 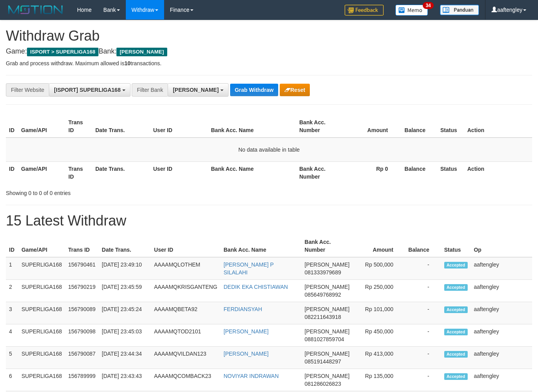 What do you see at coordinates (82, 335) in the screenshot?
I see `td: 156790098` at bounding box center [82, 335].